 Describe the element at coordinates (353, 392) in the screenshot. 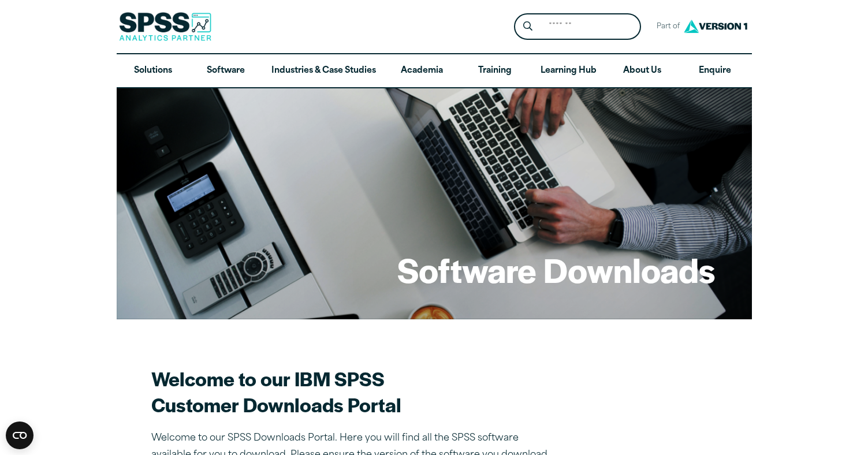

I see `h2: Welcome to our IBM SPSS Customer Downloads Portal` at that location.